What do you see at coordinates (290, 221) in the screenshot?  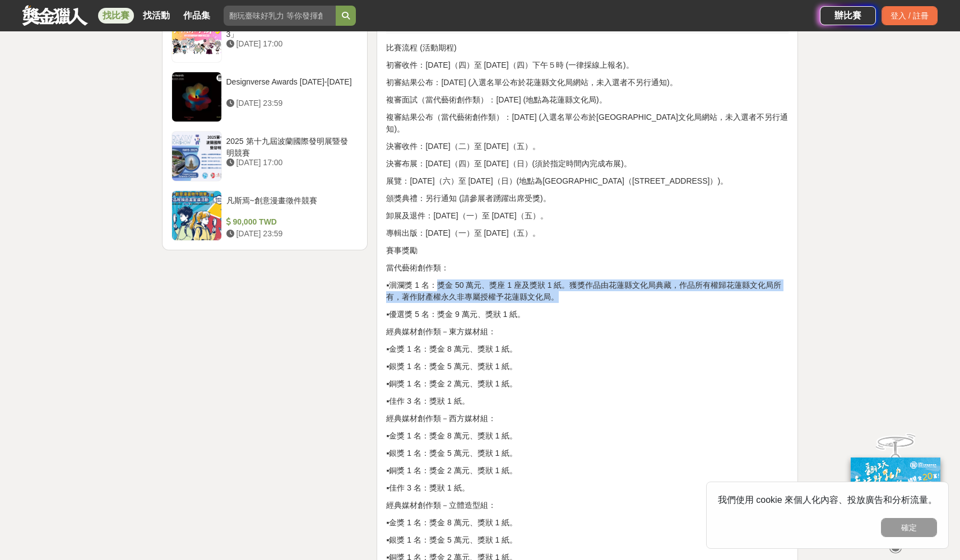 I see `div: 90,000 TWD` at bounding box center [290, 221].